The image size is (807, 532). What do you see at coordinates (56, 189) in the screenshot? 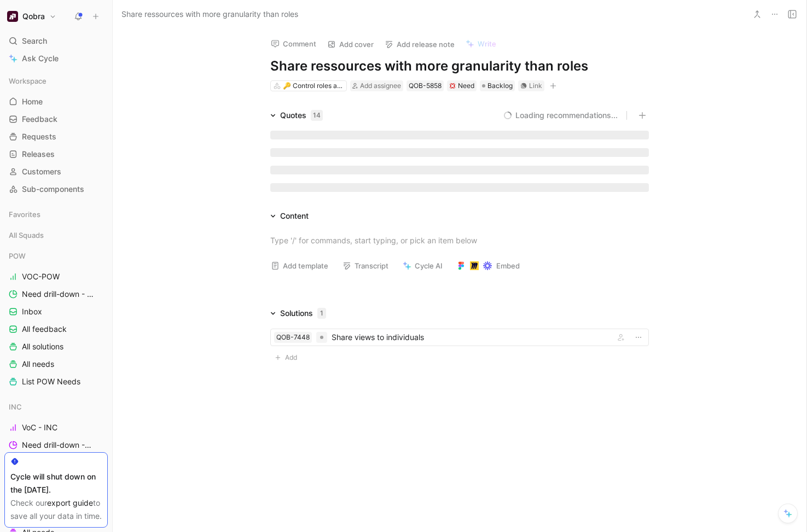
I see `a: Sub-components` at bounding box center [56, 189].